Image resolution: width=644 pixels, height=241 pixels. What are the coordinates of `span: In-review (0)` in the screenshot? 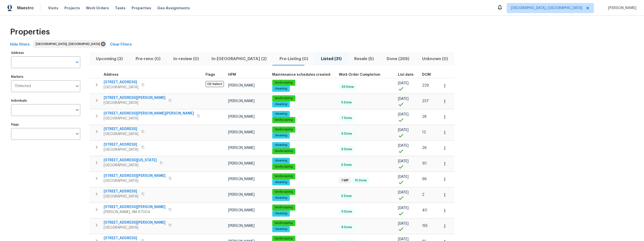 It's located at (186, 59).